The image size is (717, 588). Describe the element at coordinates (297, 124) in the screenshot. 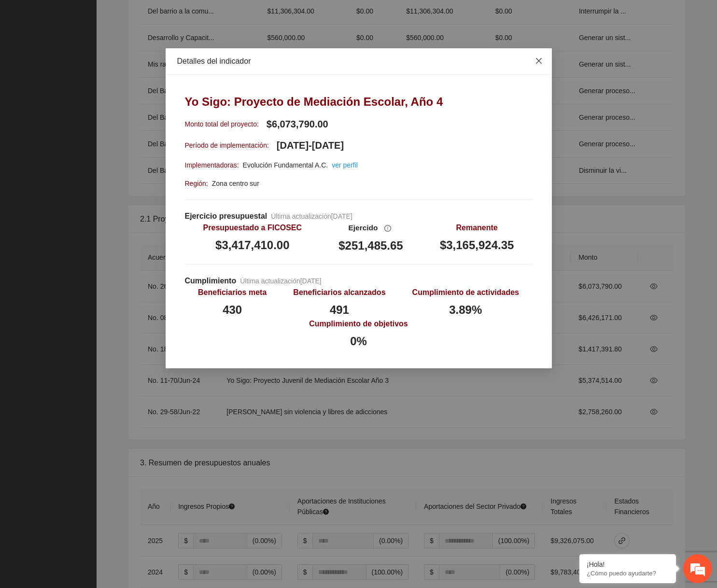

I see `h4: $6,073,790.00` at that location.